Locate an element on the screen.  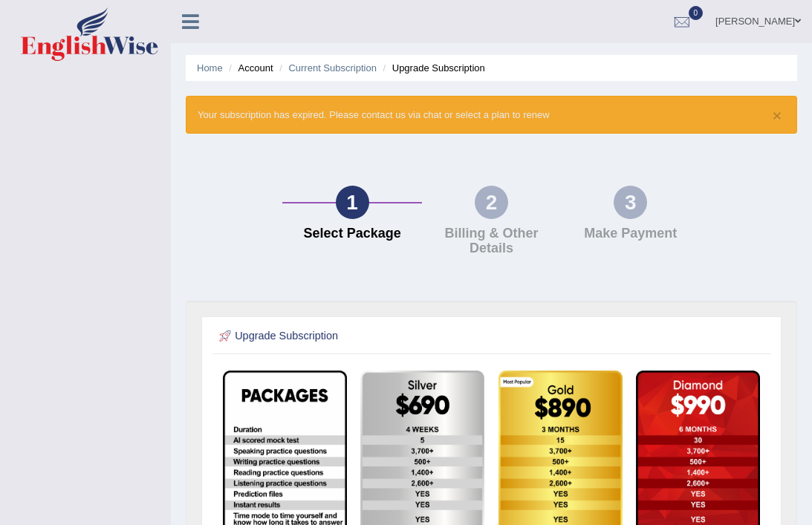
li: Upgrade Subscription is located at coordinates (432, 67).